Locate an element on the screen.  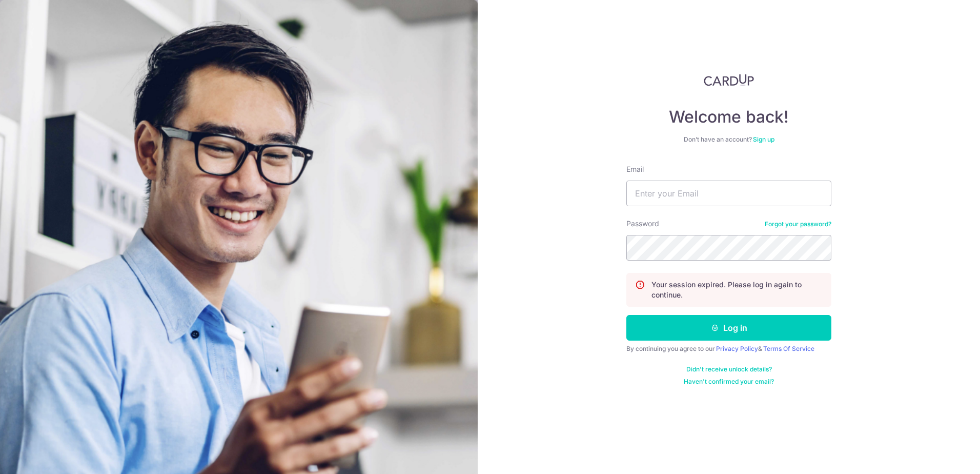
div: Don’t have an account? is located at coordinates (729, 139).